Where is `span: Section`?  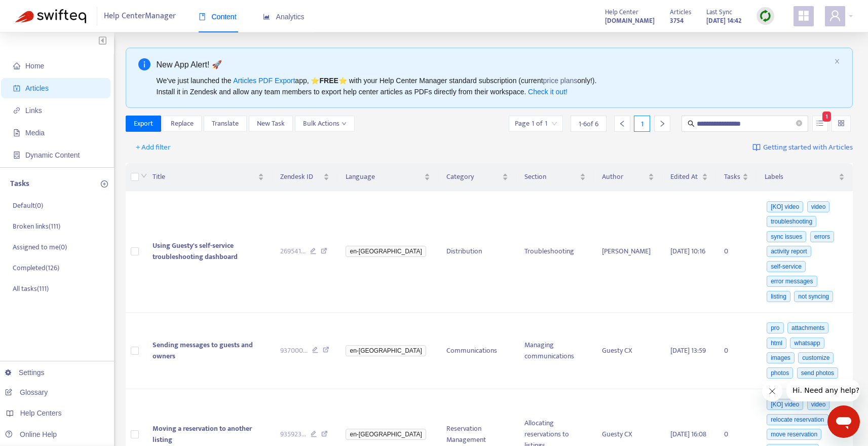 span: Section is located at coordinates (551, 177).